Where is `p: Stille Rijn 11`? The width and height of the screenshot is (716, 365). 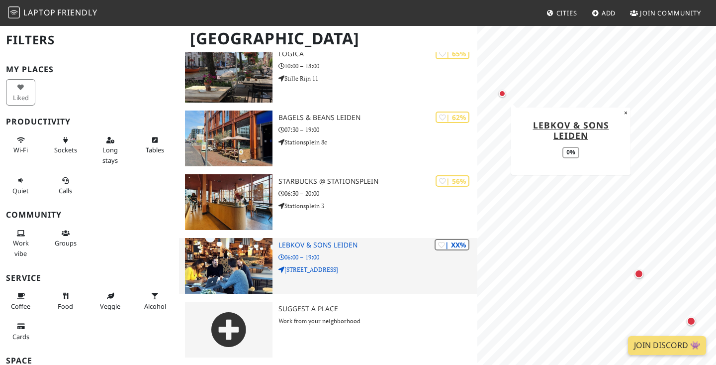 p: Stille Rijn 11 is located at coordinates (378, 78).